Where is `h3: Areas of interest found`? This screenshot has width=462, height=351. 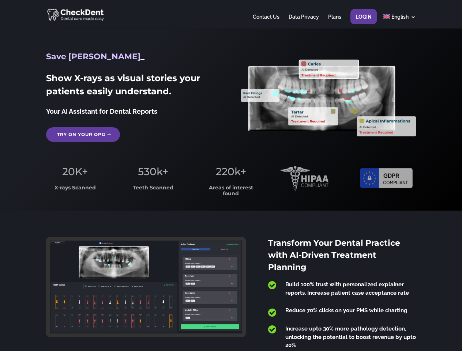
h3: Areas of interest found is located at coordinates (231, 192).